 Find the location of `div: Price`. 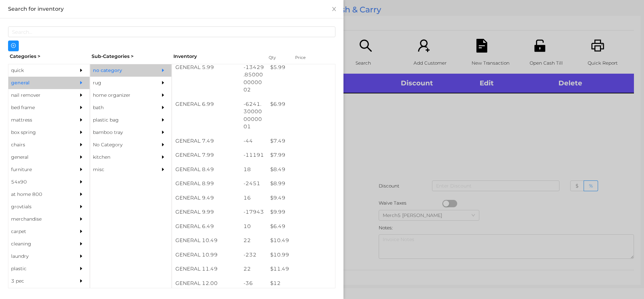

div: Price is located at coordinates (307, 57).